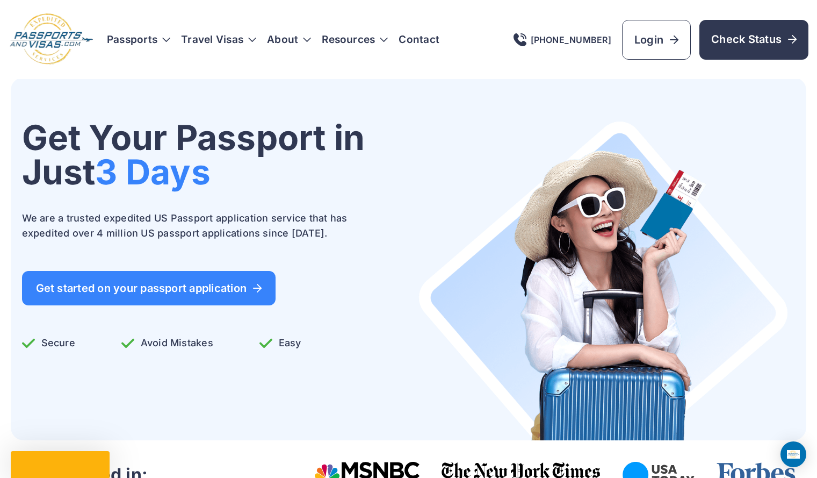  What do you see at coordinates (280, 343) in the screenshot?
I see `p: Easy` at bounding box center [280, 343].